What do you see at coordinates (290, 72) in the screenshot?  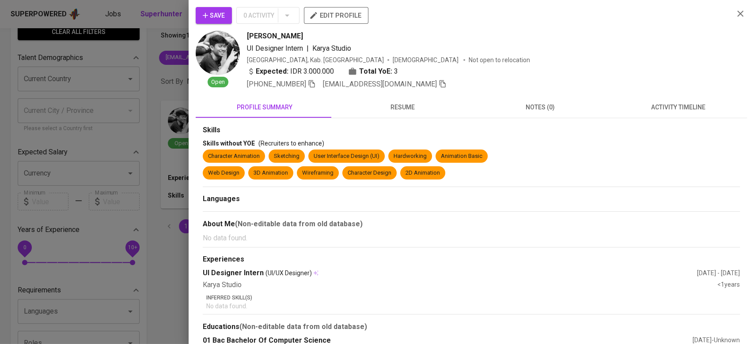 I see `div: IDR 3.000.000` at bounding box center [290, 72].